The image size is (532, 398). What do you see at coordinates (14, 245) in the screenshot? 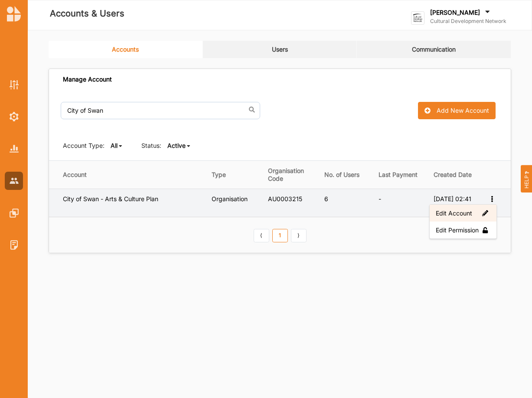
I see `a: System Logs` at bounding box center [14, 245].